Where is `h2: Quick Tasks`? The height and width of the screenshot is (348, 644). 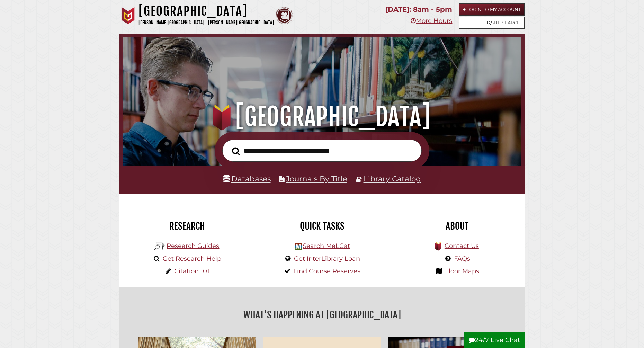
h2: Quick Tasks is located at coordinates (322, 226).